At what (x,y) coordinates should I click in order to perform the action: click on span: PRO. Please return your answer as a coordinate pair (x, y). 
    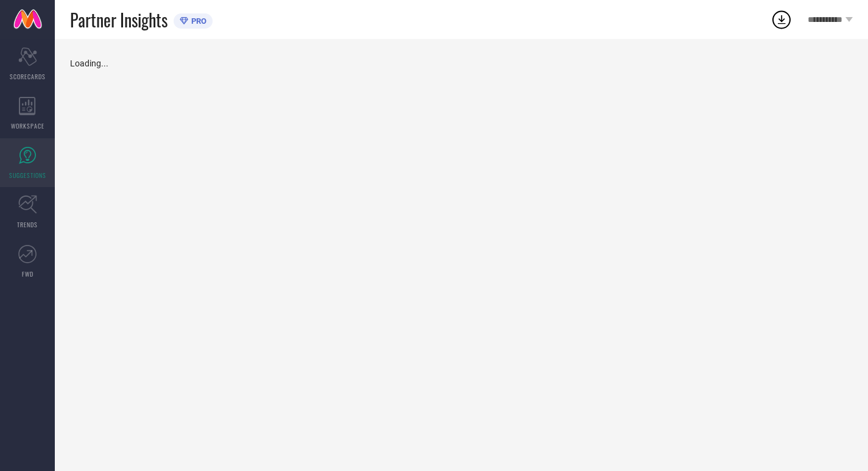
    Looking at the image, I should click on (197, 21).